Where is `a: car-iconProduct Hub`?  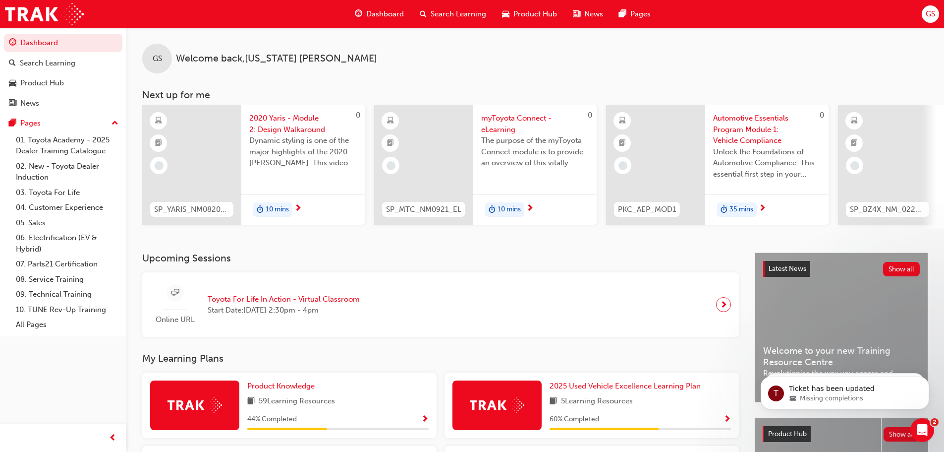
a: car-iconProduct Hub is located at coordinates (529, 14).